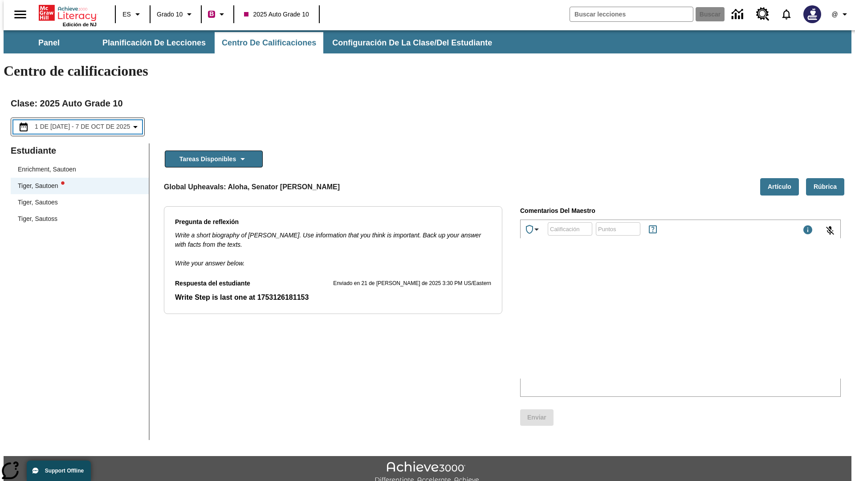  I want to click on a: Notificaciones, so click(786, 14).